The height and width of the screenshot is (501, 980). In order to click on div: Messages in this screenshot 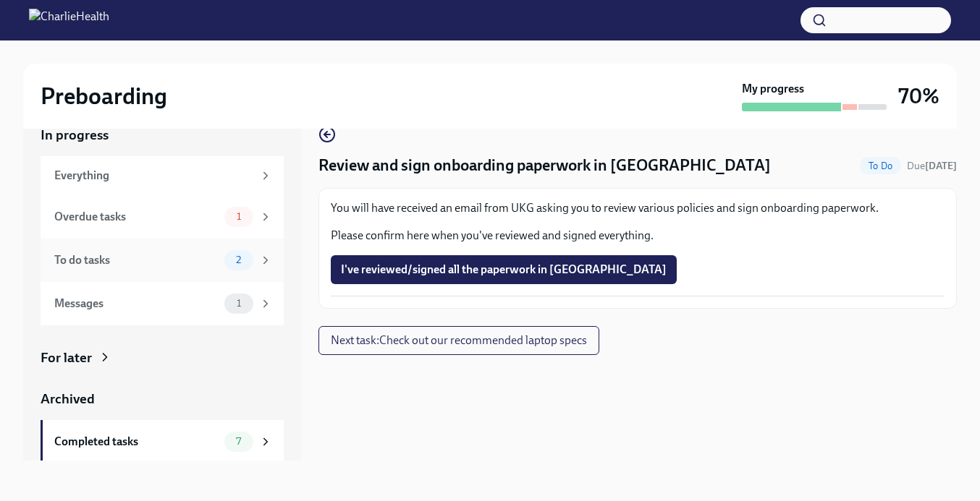, I will do `click(136, 304)`.